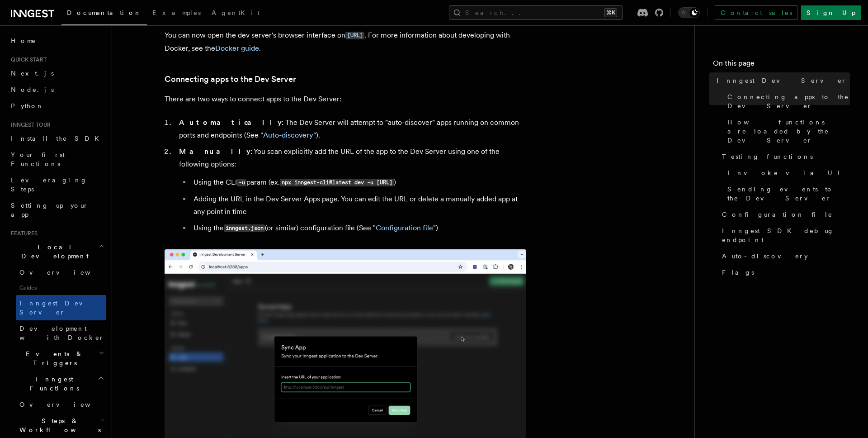 This screenshot has height=438, width=868. Describe the element at coordinates (61, 288) in the screenshot. I see `span: Guides` at that location.